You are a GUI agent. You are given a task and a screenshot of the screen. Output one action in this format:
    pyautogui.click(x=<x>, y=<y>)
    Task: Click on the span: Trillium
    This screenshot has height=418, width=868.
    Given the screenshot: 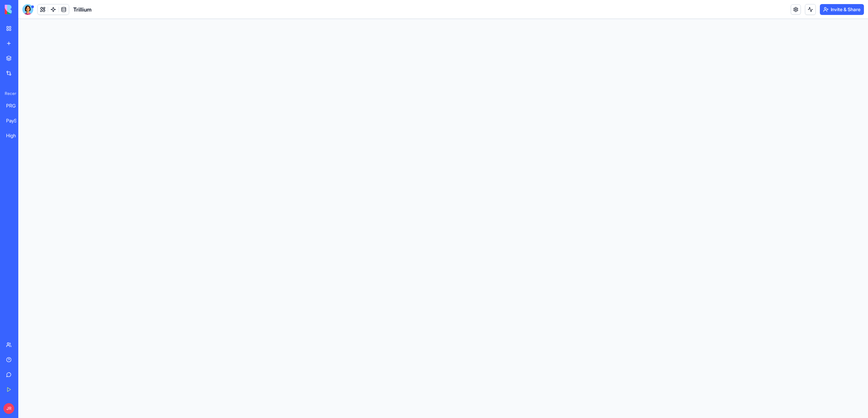 What is the action you would take?
    pyautogui.click(x=82, y=9)
    